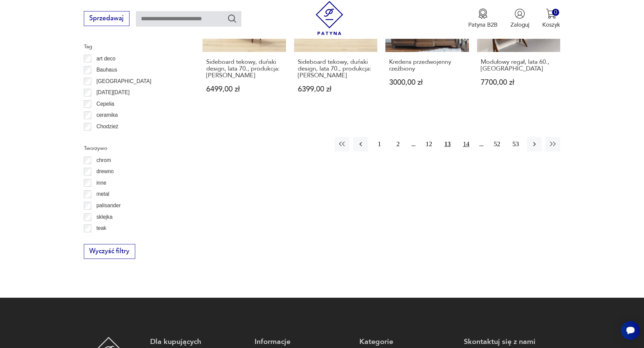 This screenshot has height=348, width=644. Describe the element at coordinates (551, 25) in the screenshot. I see `p: Koszyk` at that location.